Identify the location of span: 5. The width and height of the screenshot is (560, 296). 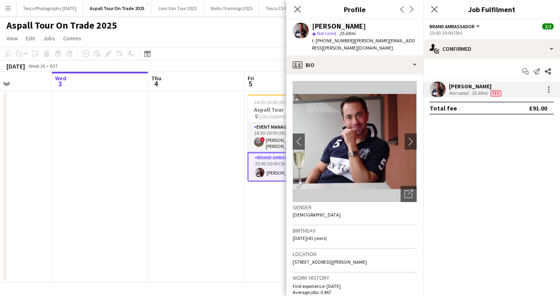
(250, 83).